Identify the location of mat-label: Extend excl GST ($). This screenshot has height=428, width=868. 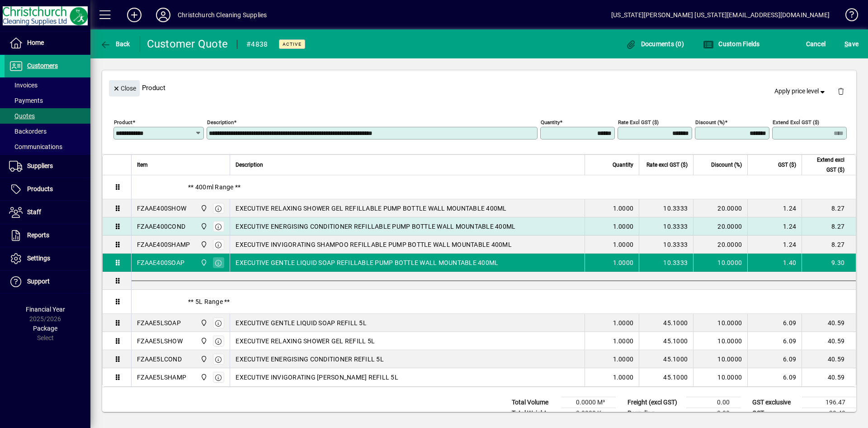
(796, 122).